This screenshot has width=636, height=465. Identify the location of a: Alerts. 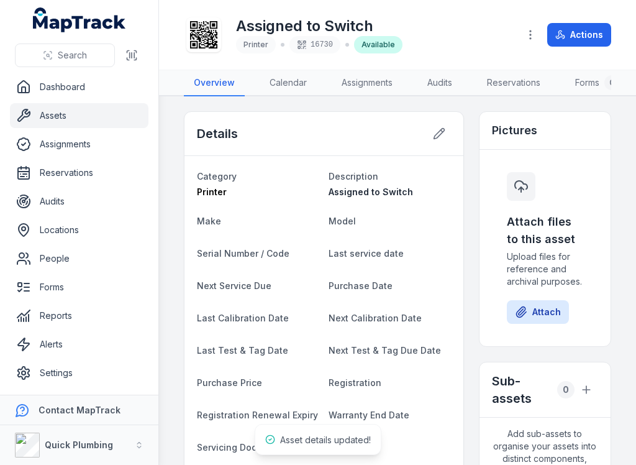
(79, 344).